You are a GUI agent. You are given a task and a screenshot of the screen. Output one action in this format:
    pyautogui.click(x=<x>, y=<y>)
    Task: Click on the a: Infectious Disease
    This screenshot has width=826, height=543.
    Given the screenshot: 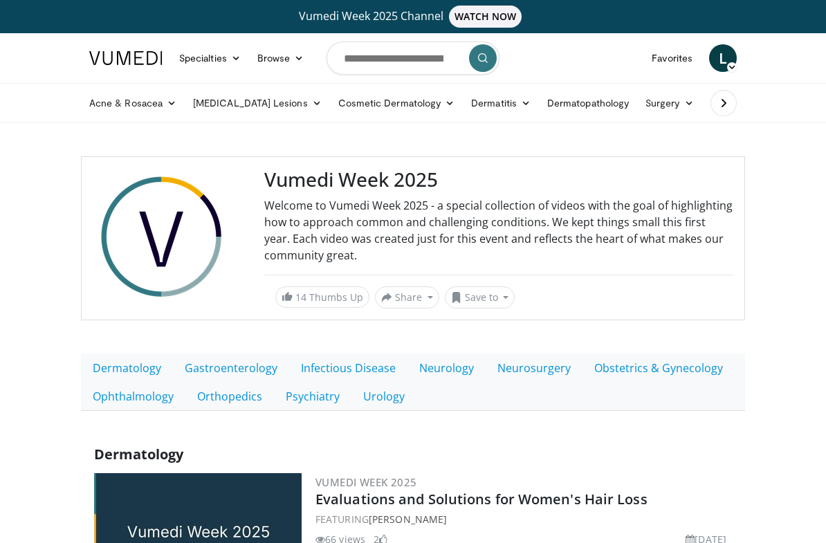 What is the action you would take?
    pyautogui.click(x=348, y=368)
    